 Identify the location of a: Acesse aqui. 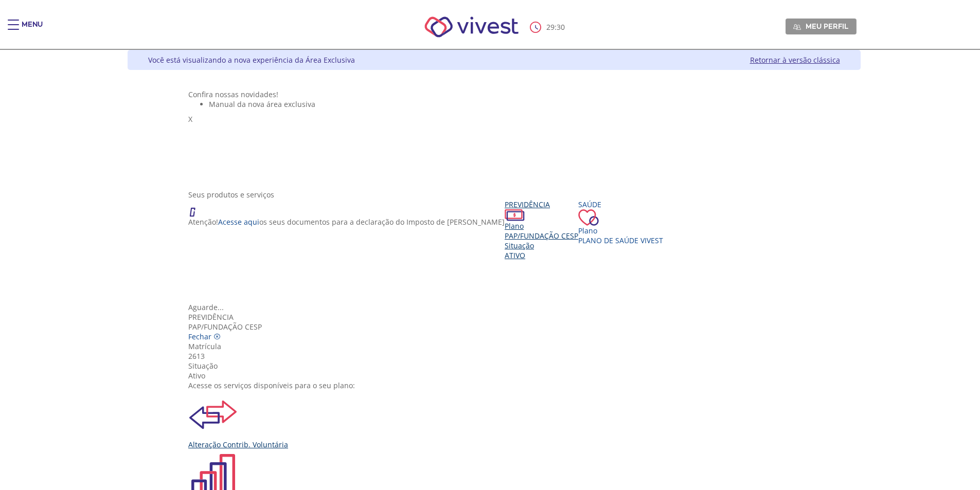
(239, 221).